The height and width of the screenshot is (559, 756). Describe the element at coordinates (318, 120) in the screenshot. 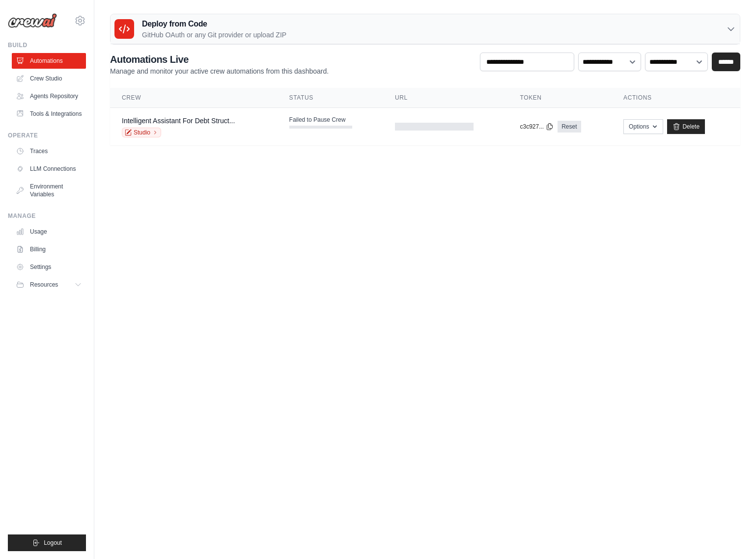

I see `span: Failed to Pause Crew` at that location.